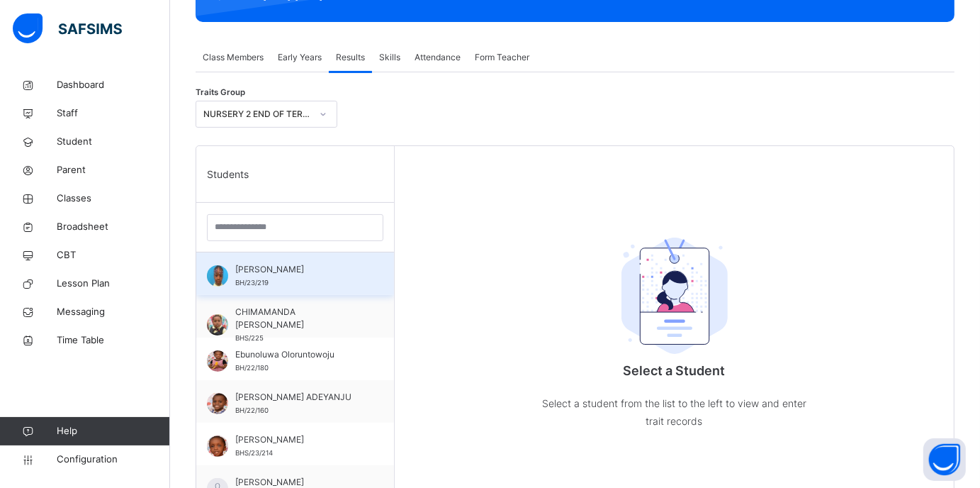  I want to click on img: BH_22_180.png, so click(217, 361).